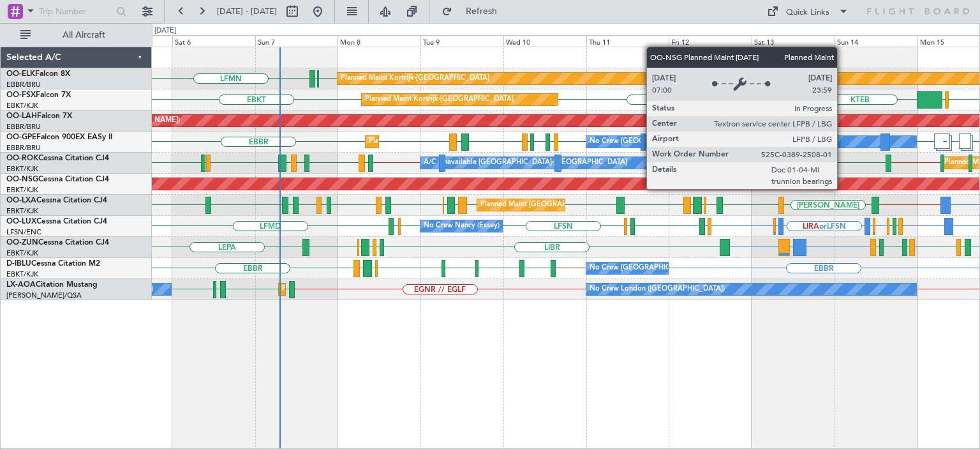 The width and height of the screenshot is (980, 449). Describe the element at coordinates (21, 200) in the screenshot. I see `span: OO-LXA` at that location.